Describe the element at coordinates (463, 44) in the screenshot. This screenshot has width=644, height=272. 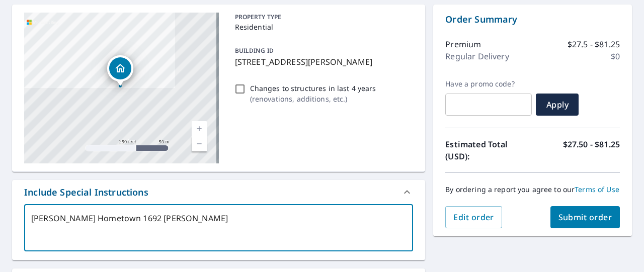
I see `p: Premium` at that location.